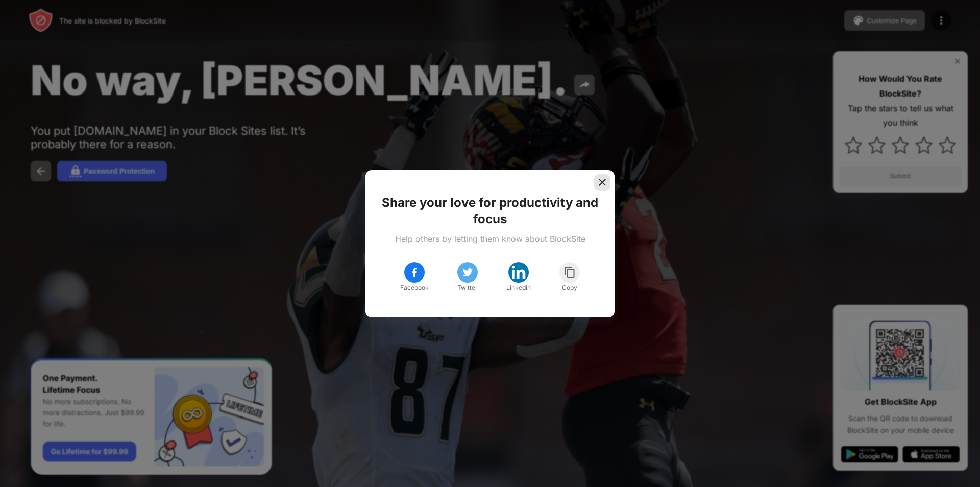 The width and height of the screenshot is (980, 487). What do you see at coordinates (414, 272) in the screenshot?
I see `img: facebook.svg` at bounding box center [414, 272].